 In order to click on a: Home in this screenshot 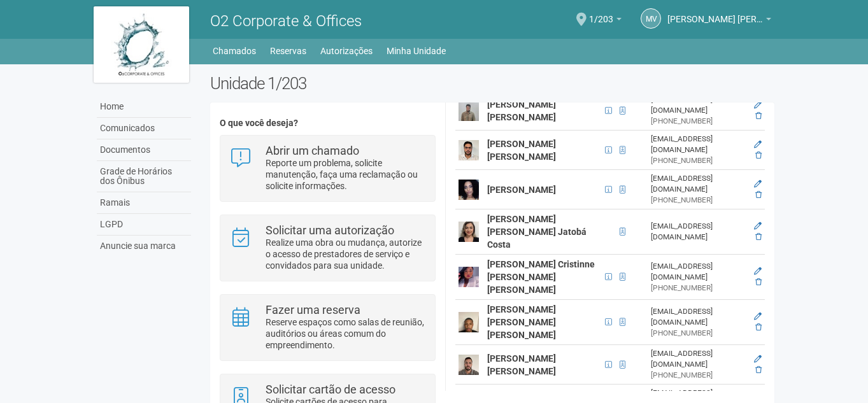, I will do `click(144, 107)`.